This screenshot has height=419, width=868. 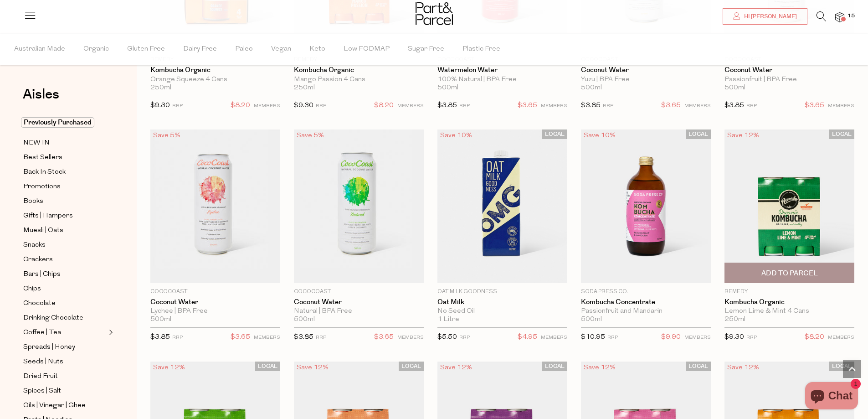 I want to click on span: Keto, so click(x=317, y=49).